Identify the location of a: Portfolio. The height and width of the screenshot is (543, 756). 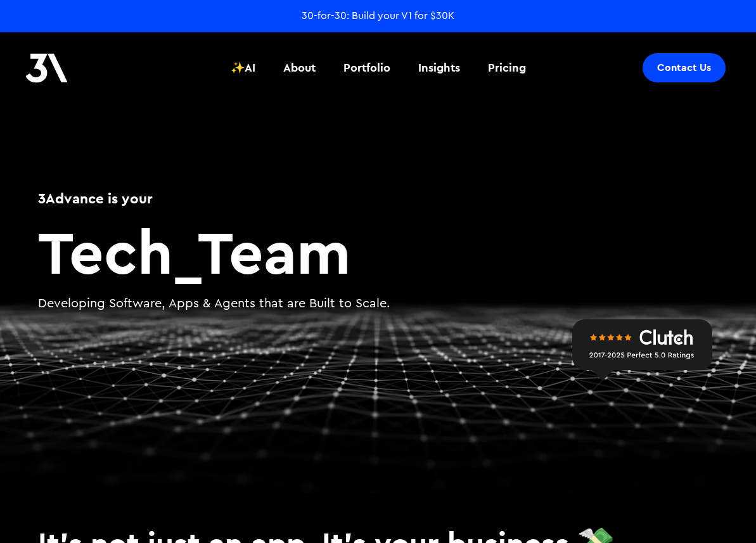
(367, 68).